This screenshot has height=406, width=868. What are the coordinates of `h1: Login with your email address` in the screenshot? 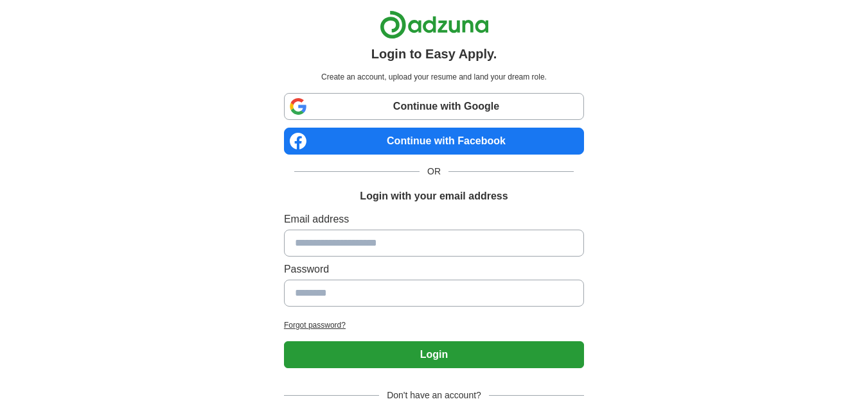 It's located at (434, 196).